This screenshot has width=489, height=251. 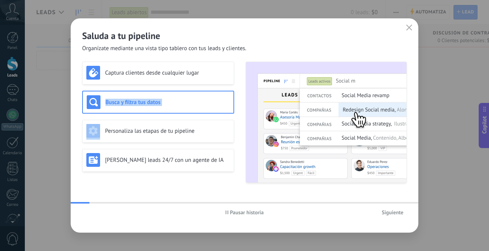 What do you see at coordinates (244, 36) in the screenshot?
I see `h2: Saluda a tu pipeline` at bounding box center [244, 36].